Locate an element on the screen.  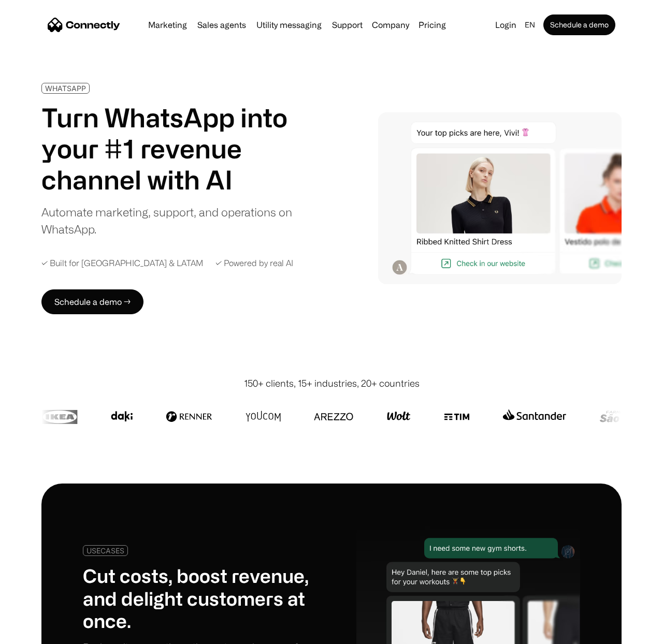
ul: Language list is located at coordinates (41, 634).